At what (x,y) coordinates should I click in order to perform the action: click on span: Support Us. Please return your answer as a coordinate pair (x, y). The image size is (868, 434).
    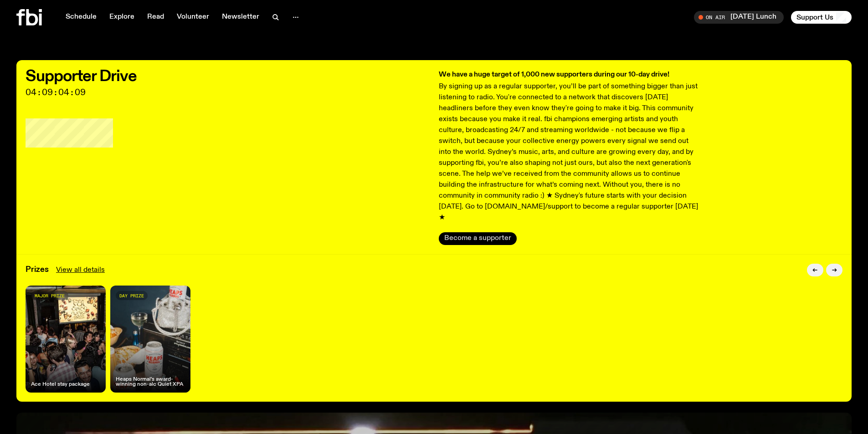
    Looking at the image, I should click on (815, 18).